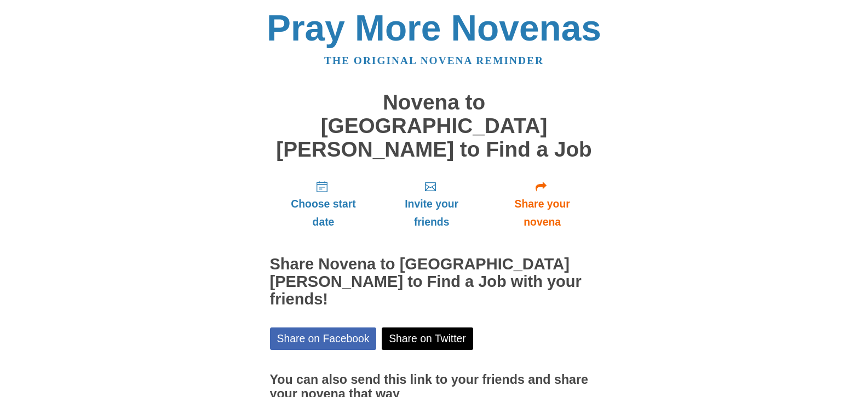 The height and width of the screenshot is (397, 868). I want to click on a: Choose start date, so click(323, 204).